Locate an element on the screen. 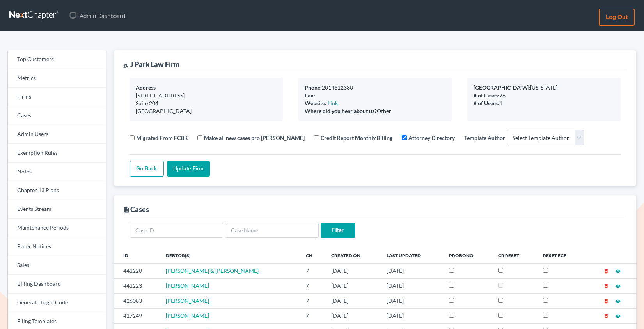  a: Chapter 13 Plans is located at coordinates (57, 191).